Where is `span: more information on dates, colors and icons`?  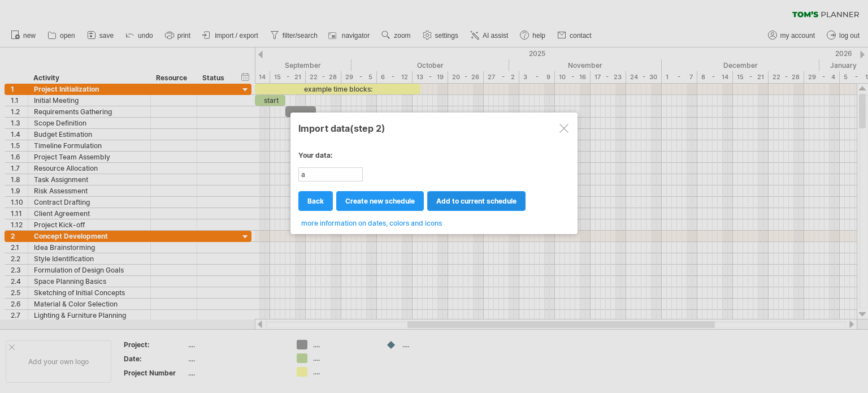 span: more information on dates, colors and icons is located at coordinates (371, 223).